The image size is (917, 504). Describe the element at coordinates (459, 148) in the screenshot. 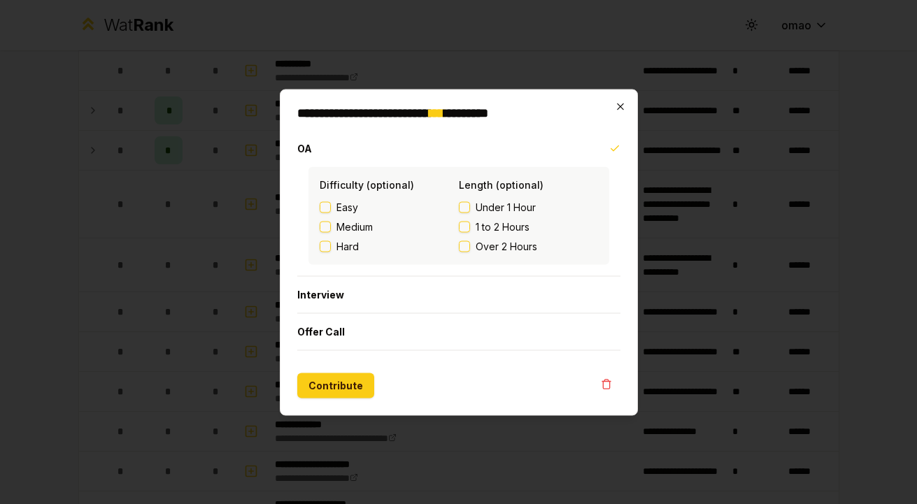

I see `button: OA` at that location.